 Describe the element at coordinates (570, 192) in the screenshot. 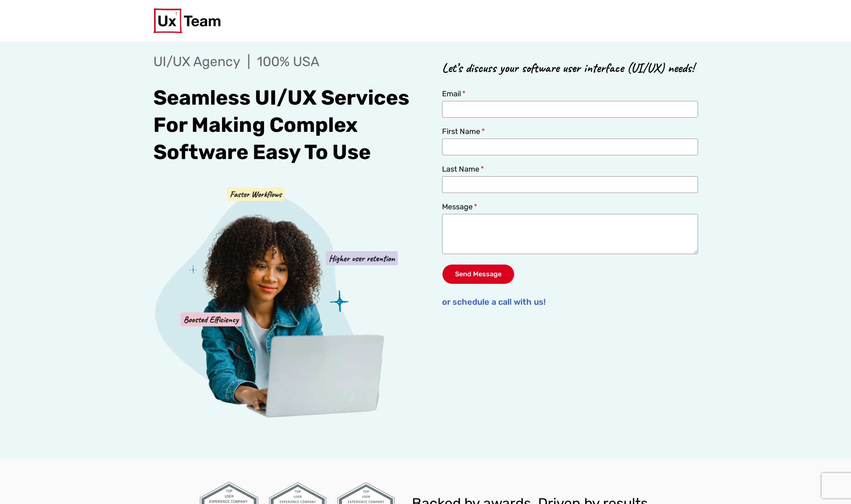

I see `form: Contact Us` at that location.